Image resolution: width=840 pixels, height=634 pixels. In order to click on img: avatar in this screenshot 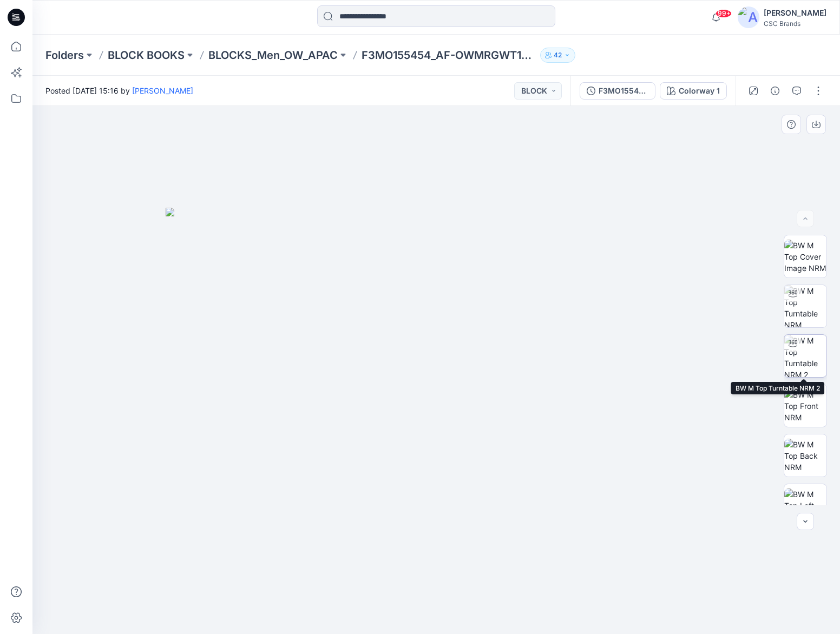, I will do `click(748, 17)`.